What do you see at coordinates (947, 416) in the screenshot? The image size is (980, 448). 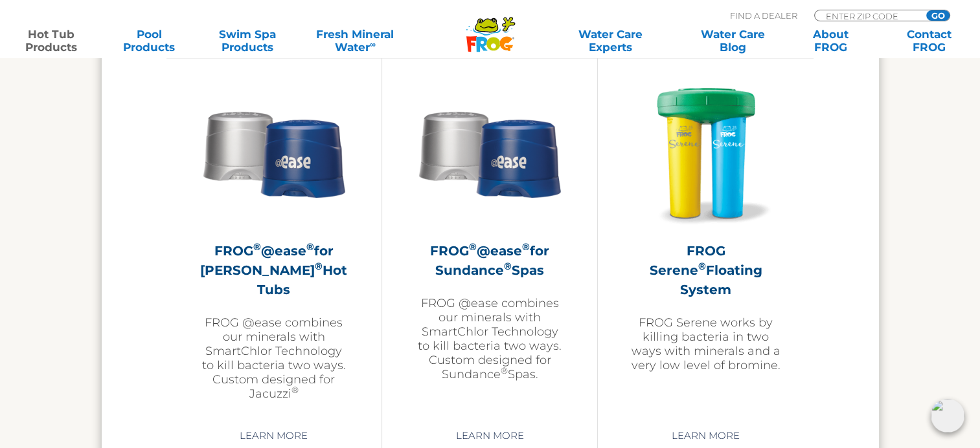 I see `img: openIcon` at bounding box center [947, 416].